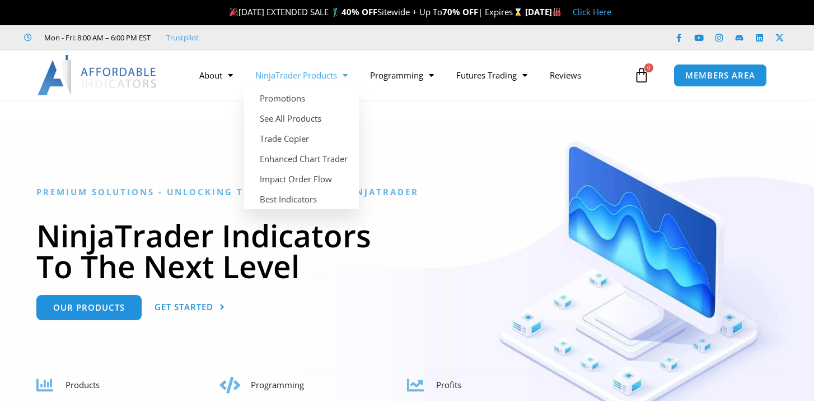 Image resolution: width=814 pixels, height=401 pixels. What do you see at coordinates (407, 192) in the screenshot?
I see `h6: Premium Solutions - Unlocking the Potential in NinjaTrader` at bounding box center [407, 192].